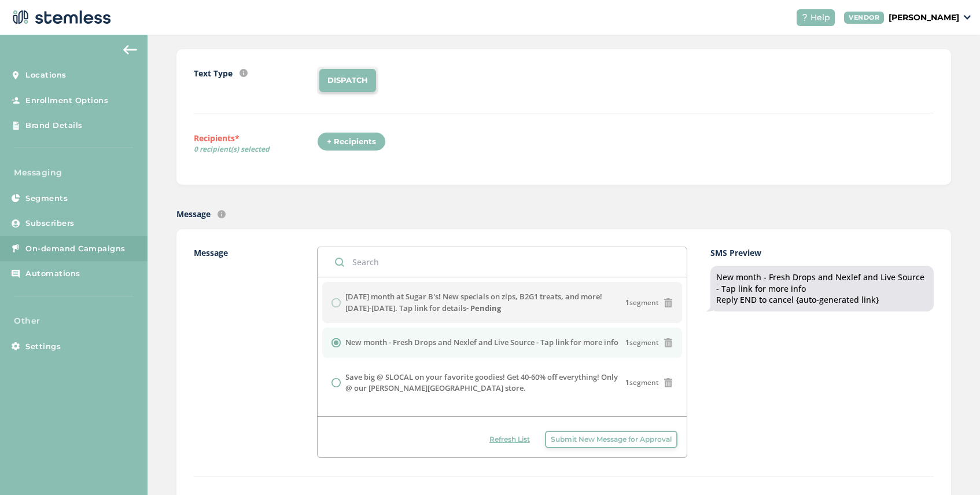 Image resolution: width=980 pixels, height=495 pixels. I want to click on span: Subscribers, so click(50, 223).